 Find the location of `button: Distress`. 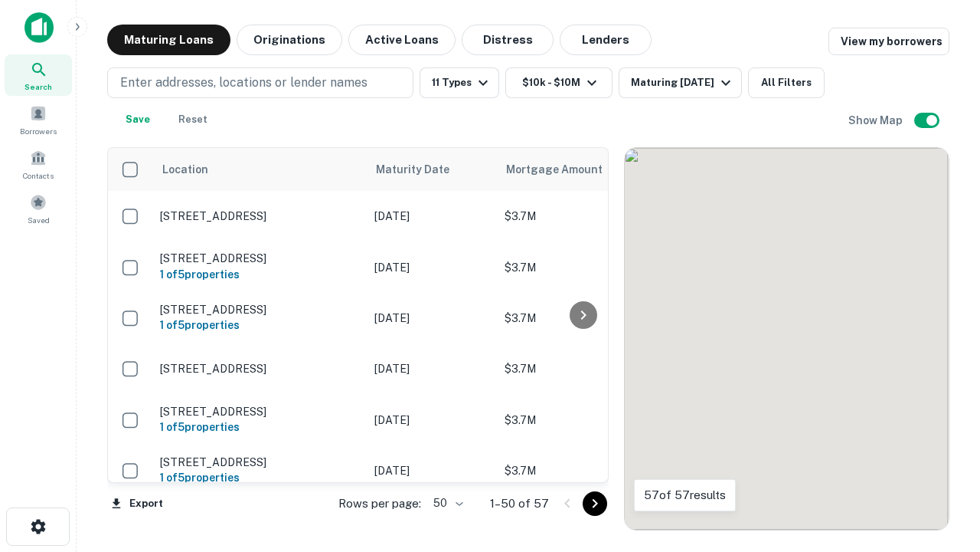

button: Distress is located at coordinates (508, 40).